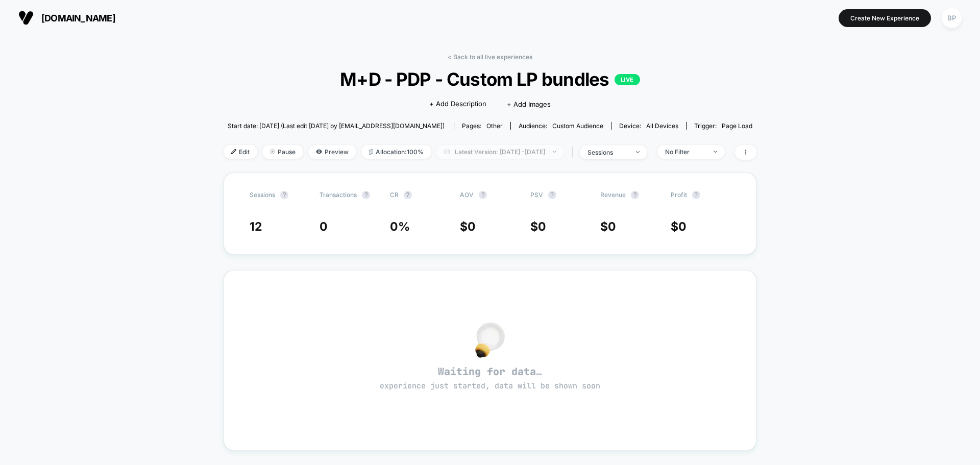 The width and height of the screenshot is (980, 465). Describe the element at coordinates (400, 226) in the screenshot. I see `span: 0 %` at that location.